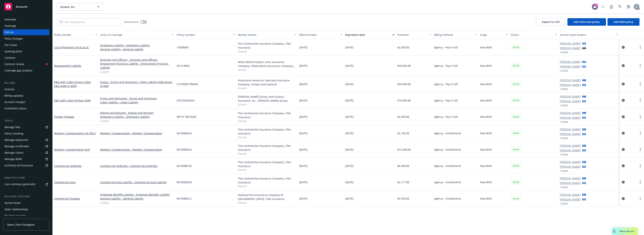 This screenshot has width=644, height=235. What do you see at coordinates (26, 127) in the screenshot?
I see `a: Manage files` at bounding box center [26, 127].